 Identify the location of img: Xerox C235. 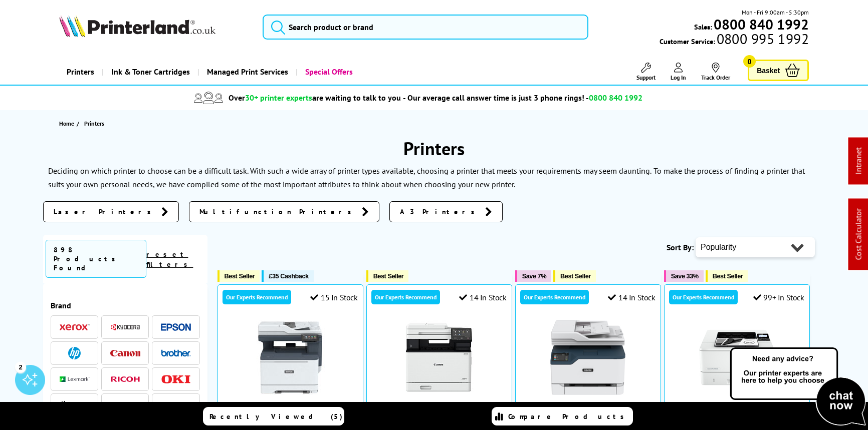
(588, 357).